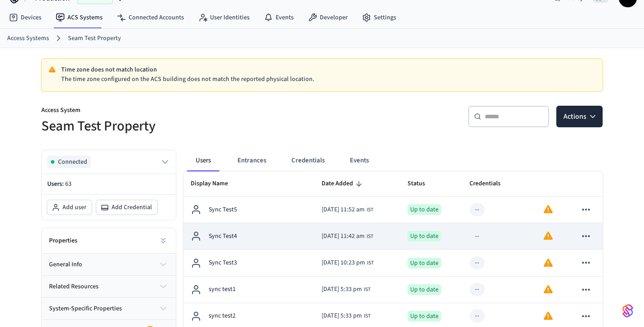 The image size is (644, 327). I want to click on p: Time zone does not match location, so click(328, 70).